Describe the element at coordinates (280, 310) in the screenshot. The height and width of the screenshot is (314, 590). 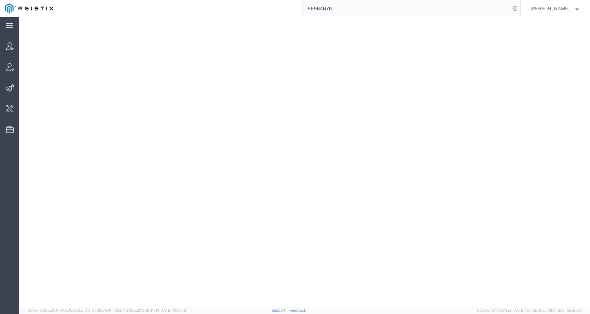
I see `a: Support` at that location.